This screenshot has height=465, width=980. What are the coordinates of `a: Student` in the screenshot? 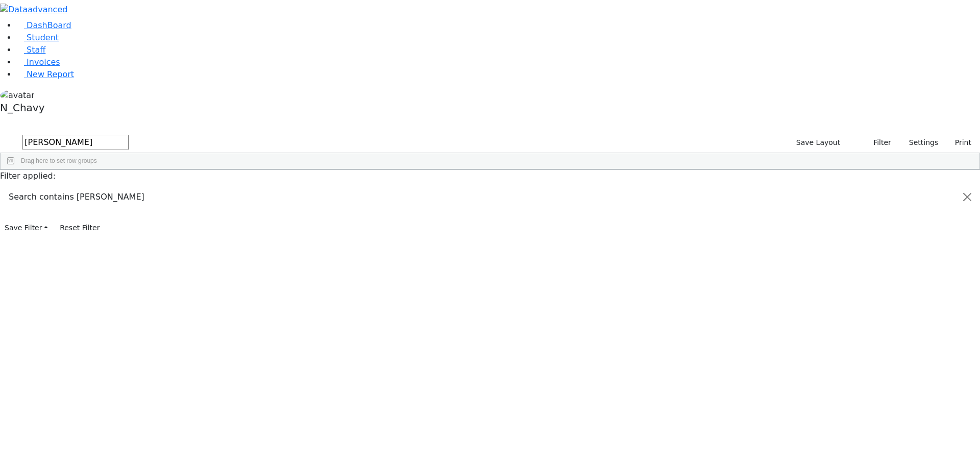 It's located at (37, 37).